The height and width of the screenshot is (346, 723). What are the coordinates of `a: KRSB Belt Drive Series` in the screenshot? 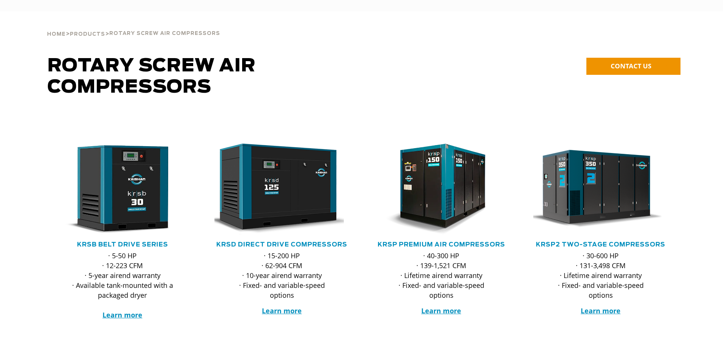 It's located at (123, 244).